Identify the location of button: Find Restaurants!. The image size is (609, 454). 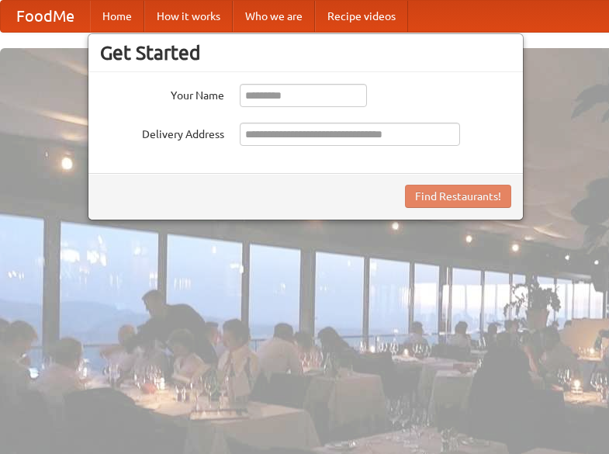
(458, 196).